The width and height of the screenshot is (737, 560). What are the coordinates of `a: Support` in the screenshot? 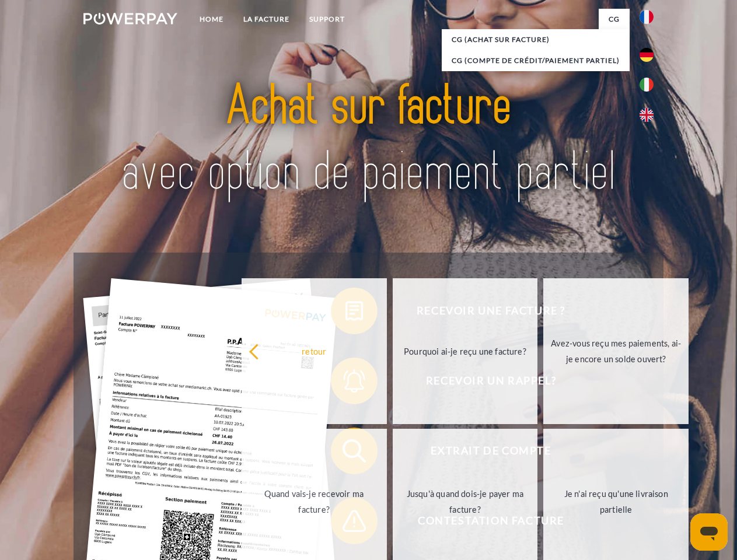 It's located at (327, 19).